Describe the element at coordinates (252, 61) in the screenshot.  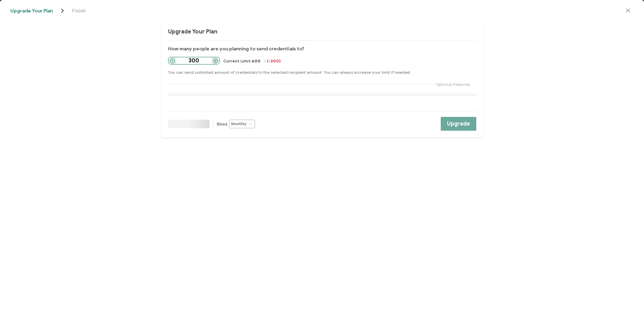
I see `p: Current Limit:` at that location.